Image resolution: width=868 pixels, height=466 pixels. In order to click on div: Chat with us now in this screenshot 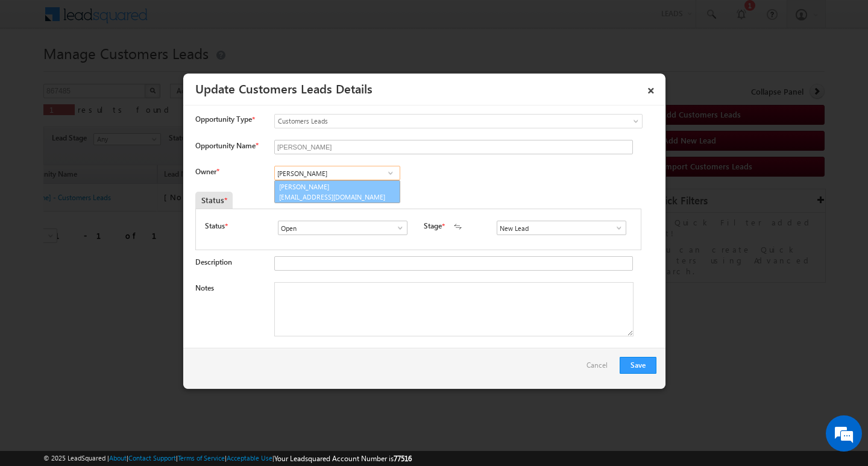, I will do `click(133, 71)`.